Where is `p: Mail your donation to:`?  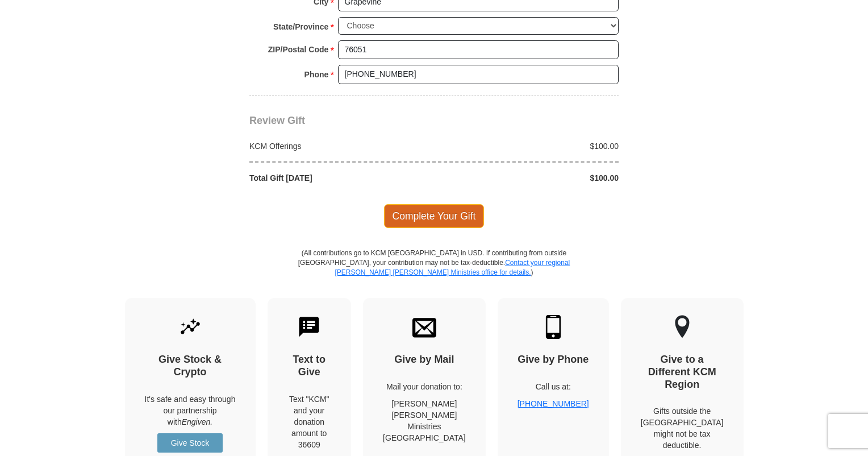 p: Mail your donation to: is located at coordinates (425, 386).